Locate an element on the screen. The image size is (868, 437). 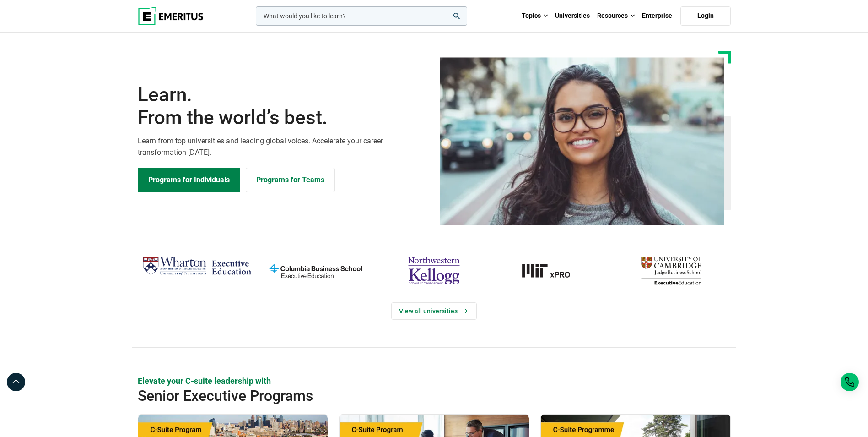
img: MIT xPRO is located at coordinates (552, 271).